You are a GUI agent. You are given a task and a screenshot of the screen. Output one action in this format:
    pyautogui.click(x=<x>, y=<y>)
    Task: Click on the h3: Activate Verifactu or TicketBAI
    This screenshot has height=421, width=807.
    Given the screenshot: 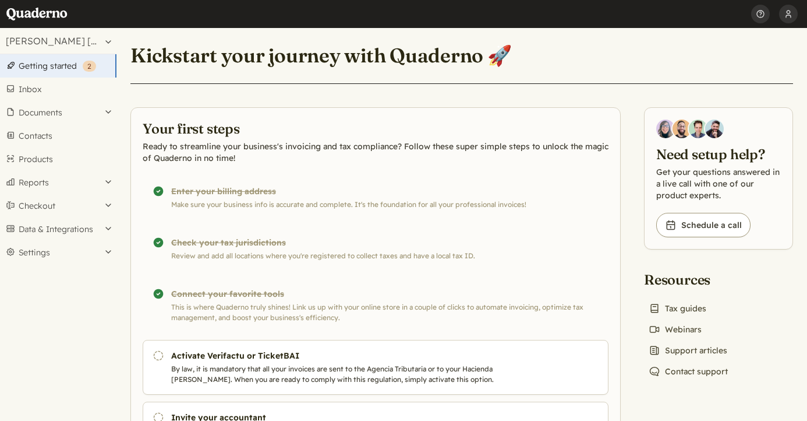 What is the action you would take?
    pyautogui.click(x=346, y=355)
    